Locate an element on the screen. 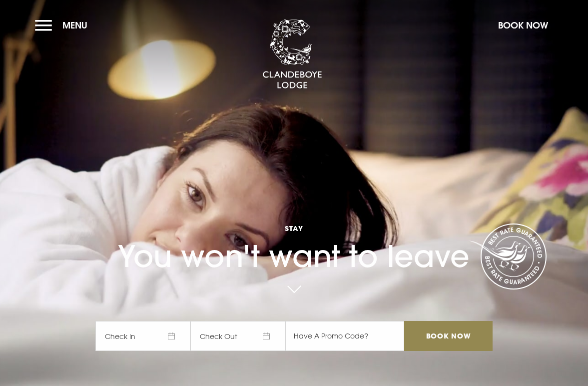  h1: You won't want to leave is located at coordinates (294, 237).